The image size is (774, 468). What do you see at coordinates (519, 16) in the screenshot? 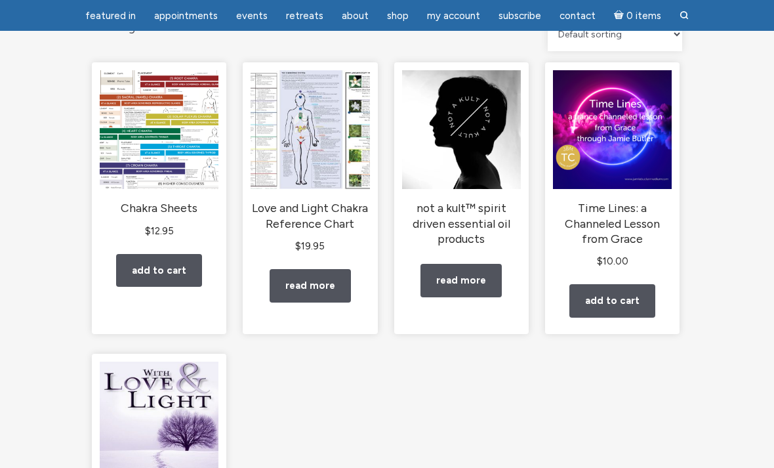
I see `a: Subscribe` at bounding box center [519, 16].